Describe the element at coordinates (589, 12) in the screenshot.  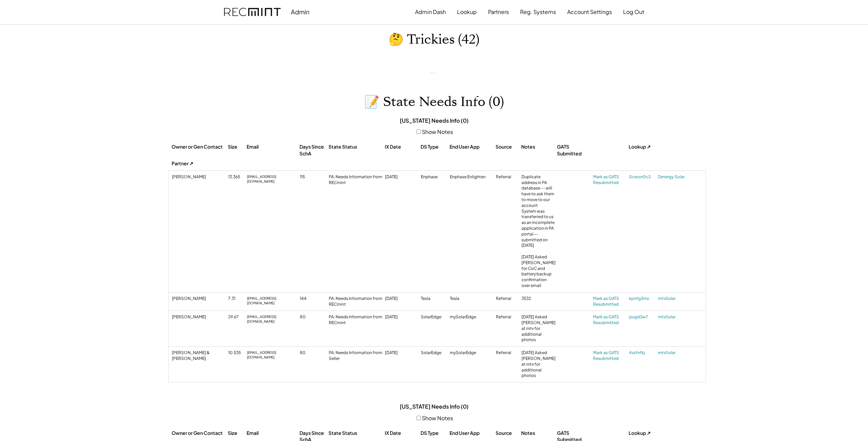
I see `button: Account Settings` at that location.